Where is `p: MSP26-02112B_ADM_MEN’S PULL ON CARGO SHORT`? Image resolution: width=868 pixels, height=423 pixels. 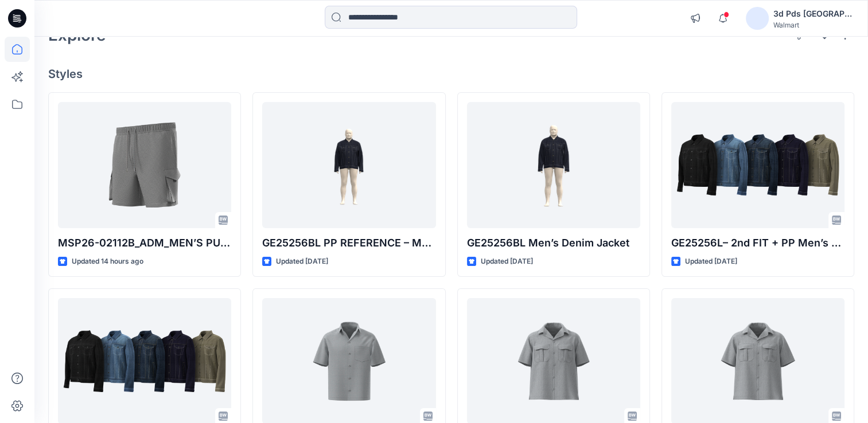 p: MSP26-02112B_ADM_MEN’S PULL ON CARGO SHORT is located at coordinates (145, 243).